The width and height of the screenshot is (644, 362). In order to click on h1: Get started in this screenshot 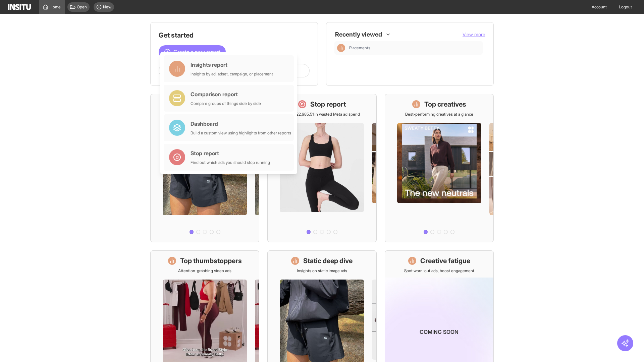, I will do `click(234, 35)`.